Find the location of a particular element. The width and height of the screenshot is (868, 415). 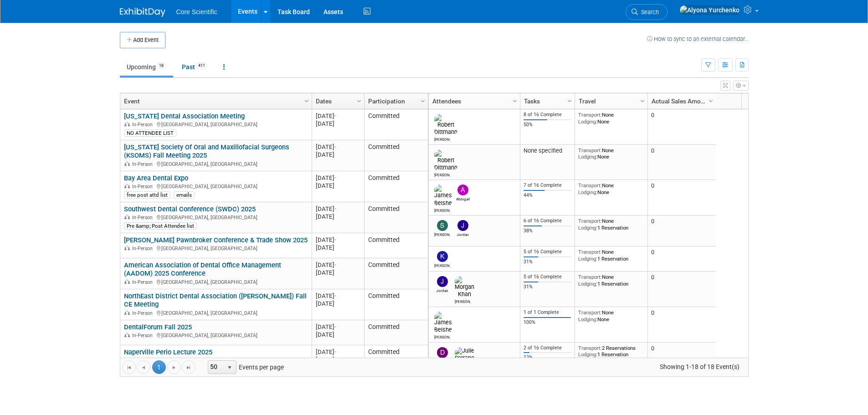

div: James Belshe is located at coordinates (442, 209).